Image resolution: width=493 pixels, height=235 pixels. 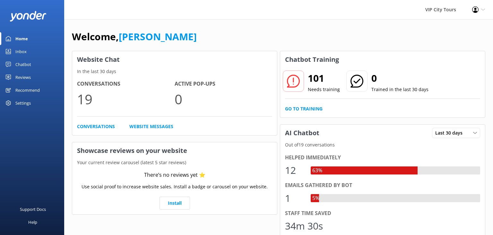 I want to click on h4: Active Pop-ups, so click(x=224, y=84).